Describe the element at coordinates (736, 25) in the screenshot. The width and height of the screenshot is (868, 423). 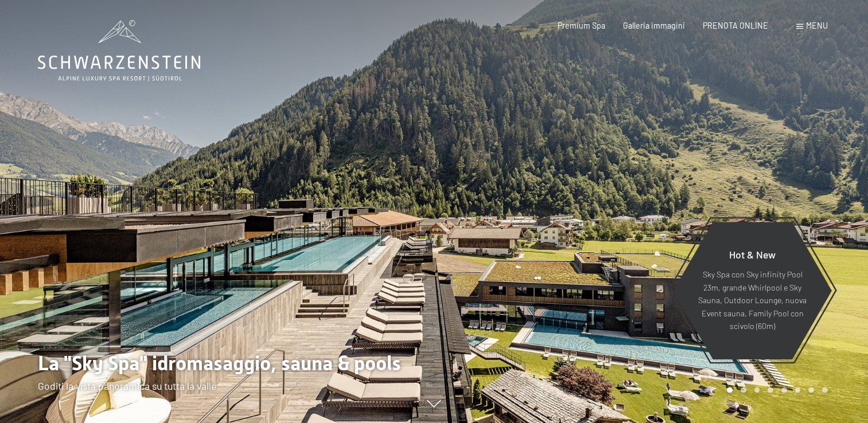
I see `span: PRENOTA ONLINE` at that location.